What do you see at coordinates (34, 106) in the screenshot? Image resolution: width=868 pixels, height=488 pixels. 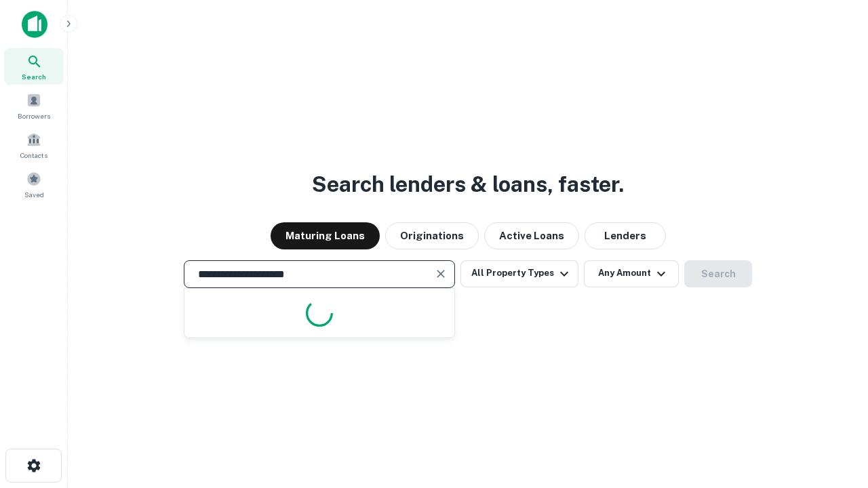 I see `div: Borrowers` at bounding box center [34, 106].